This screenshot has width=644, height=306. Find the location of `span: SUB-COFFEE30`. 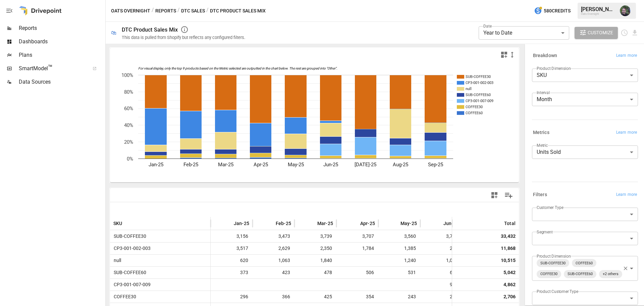

span: SUB-COFFEE30 is located at coordinates (129, 236).